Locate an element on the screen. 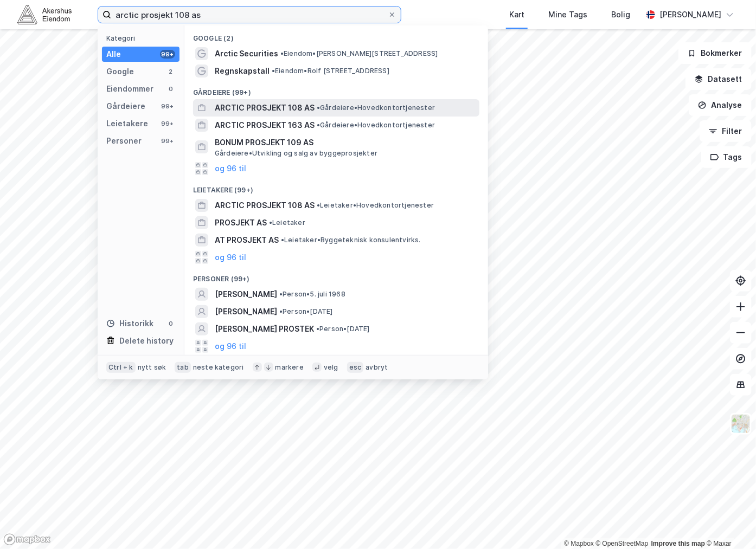  button: Bokmerker is located at coordinates (715, 53).